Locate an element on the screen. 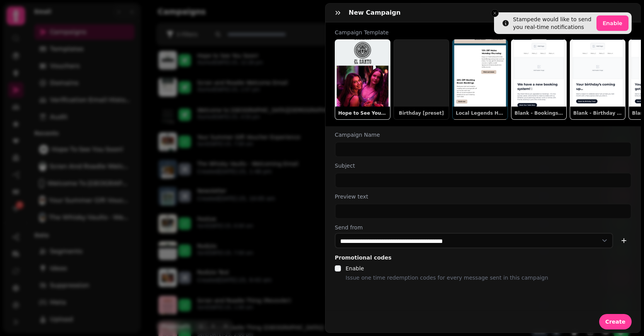 The image size is (644, 336). legend: Promotional codes is located at coordinates (363, 258).